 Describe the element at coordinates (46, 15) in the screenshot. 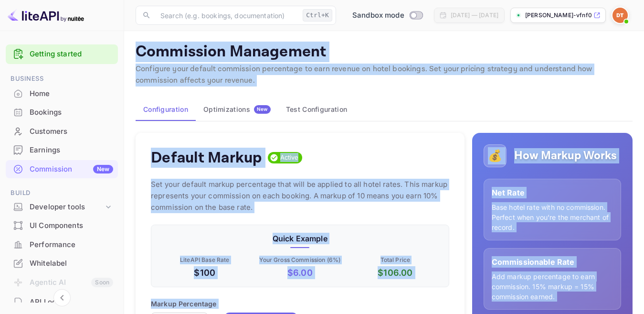

I see `img: LiteAPI logo` at that location.